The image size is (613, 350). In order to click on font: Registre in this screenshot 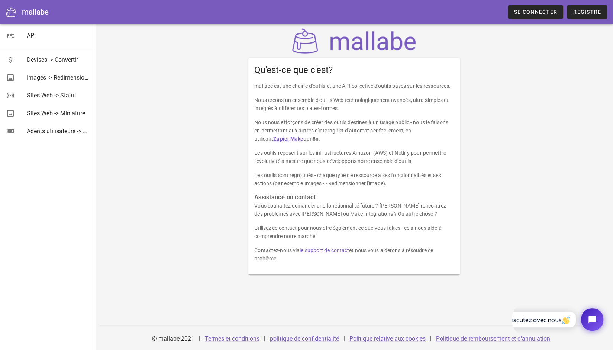, I will do `click(587, 12)`.